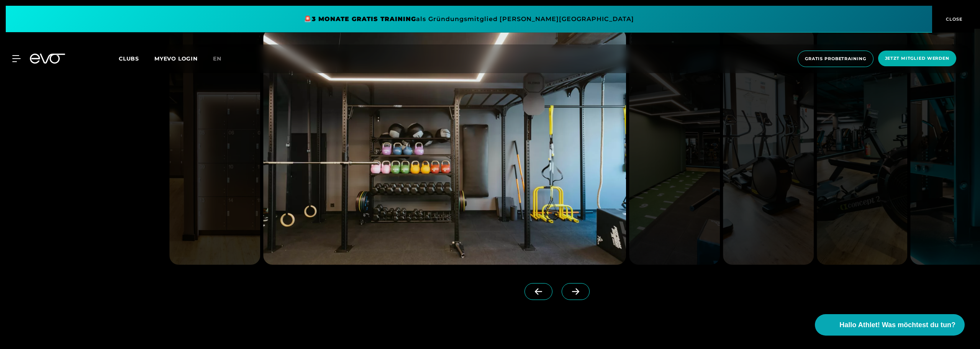 The height and width of the screenshot is (349, 980). What do you see at coordinates (176, 59) in the screenshot?
I see `a: MYEVO LOGIN` at bounding box center [176, 59].